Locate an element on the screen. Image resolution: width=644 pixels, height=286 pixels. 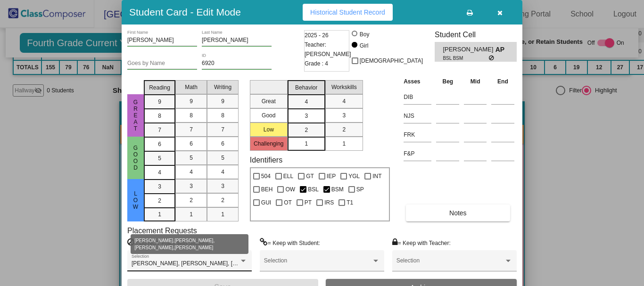
span: PT is located at coordinates (308, 202).